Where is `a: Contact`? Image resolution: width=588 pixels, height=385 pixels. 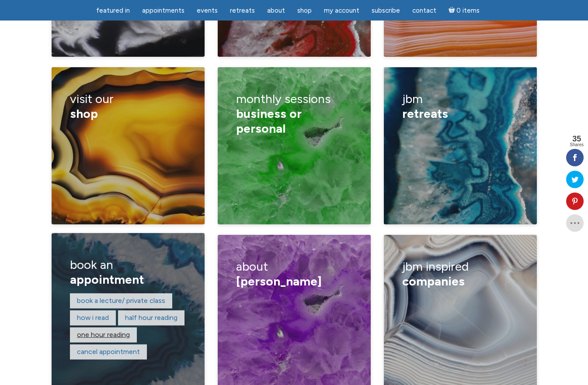 a: Contact is located at coordinates (424, 10).